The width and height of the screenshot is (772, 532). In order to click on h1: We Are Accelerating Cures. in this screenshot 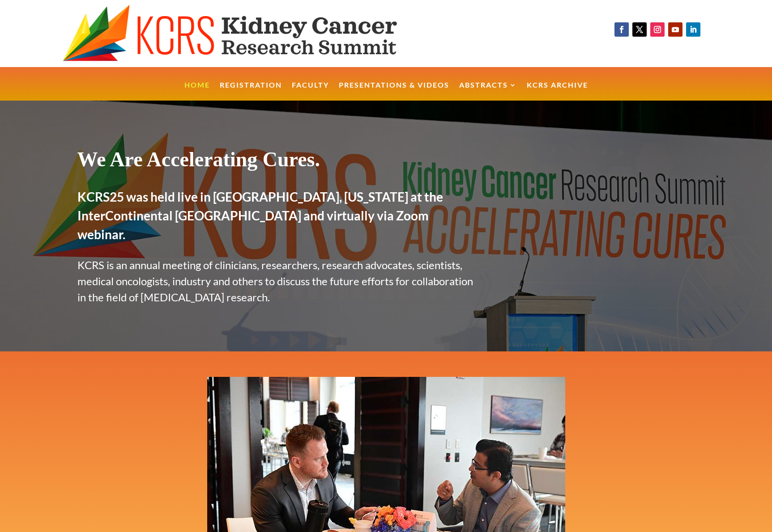, I will do `click(278, 161)`.